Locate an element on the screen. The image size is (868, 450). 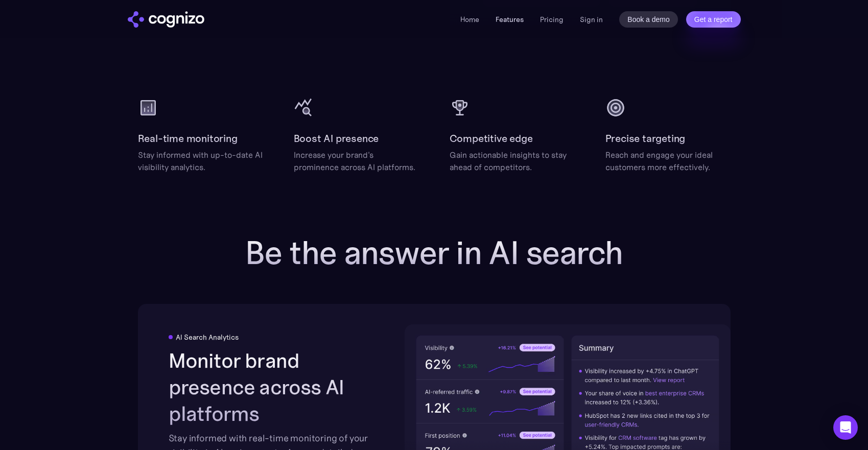
h2: Boost AI presence is located at coordinates (336, 139).